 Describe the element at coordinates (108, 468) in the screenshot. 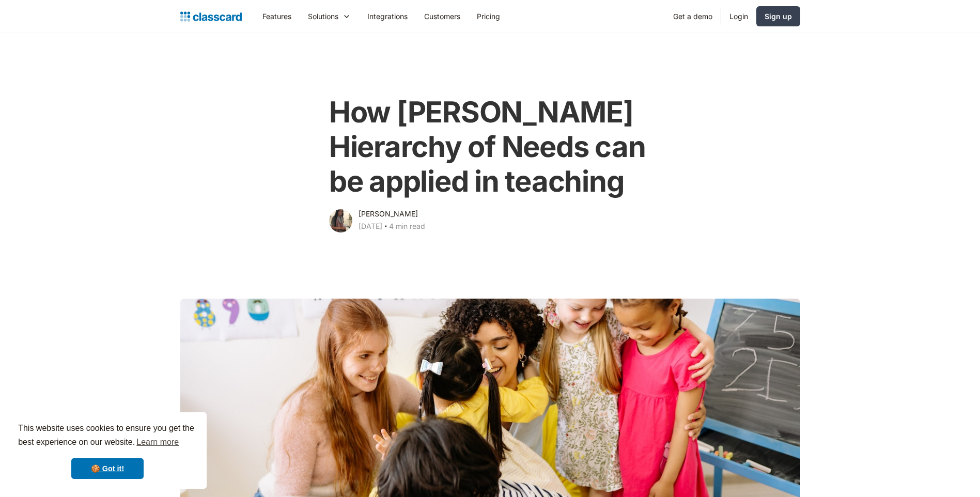

I see `a: dismiss cookie message` at that location.